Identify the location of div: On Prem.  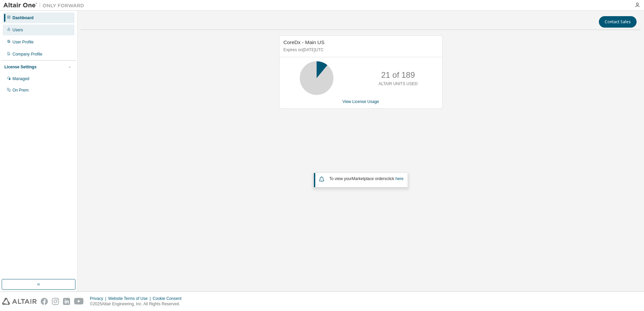
(21, 90).